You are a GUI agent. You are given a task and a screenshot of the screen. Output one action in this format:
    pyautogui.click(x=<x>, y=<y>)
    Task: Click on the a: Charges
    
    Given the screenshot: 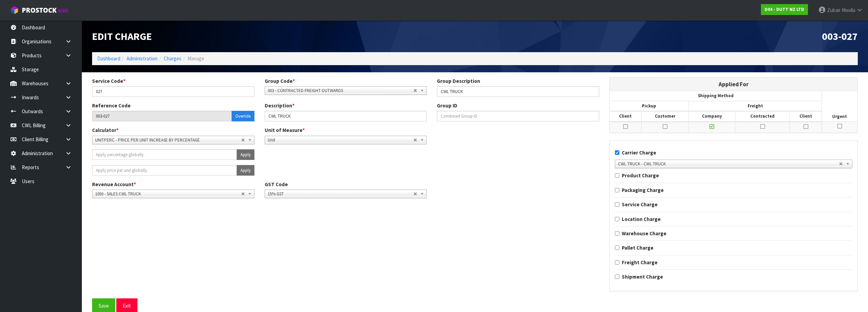 What is the action you would take?
    pyautogui.click(x=172, y=58)
    